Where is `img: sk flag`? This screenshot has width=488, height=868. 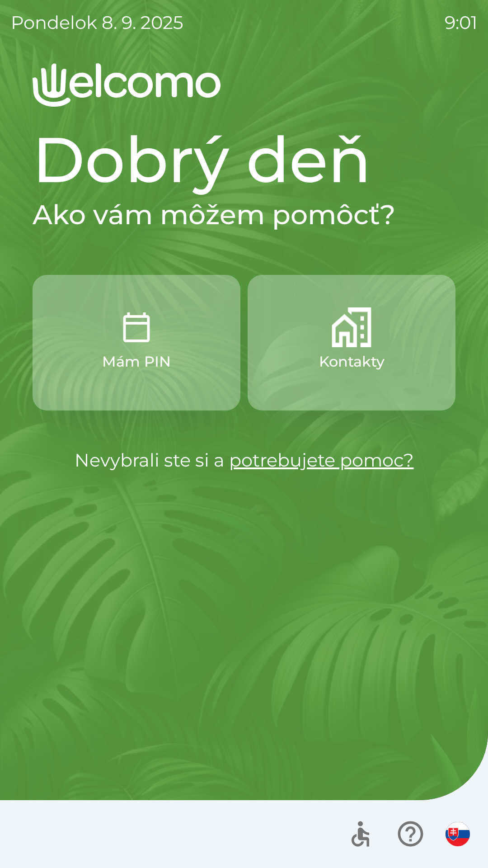
img: sk flag is located at coordinates (457, 835).